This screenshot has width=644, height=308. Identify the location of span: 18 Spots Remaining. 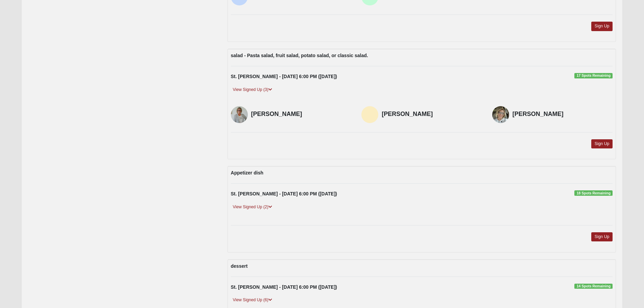
(593, 193).